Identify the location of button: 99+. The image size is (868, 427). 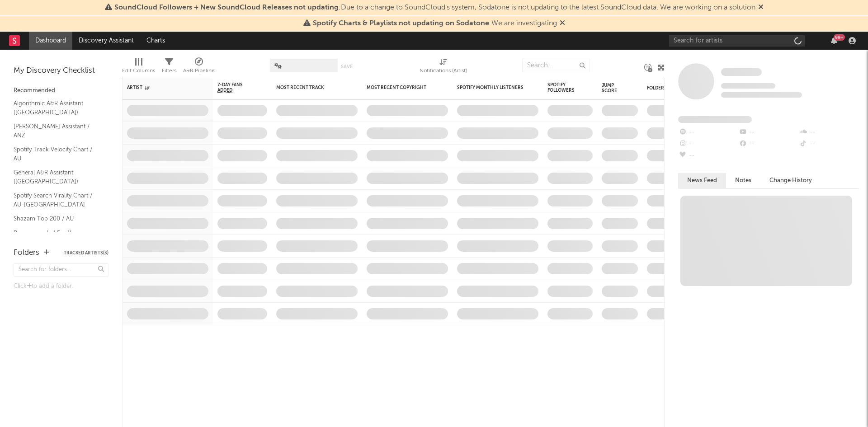
(835, 41).